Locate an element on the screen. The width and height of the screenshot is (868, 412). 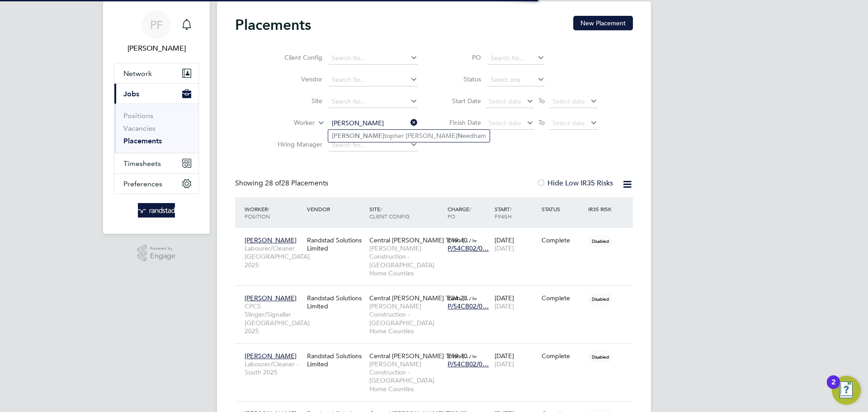
span: Network is located at coordinates (137, 73).